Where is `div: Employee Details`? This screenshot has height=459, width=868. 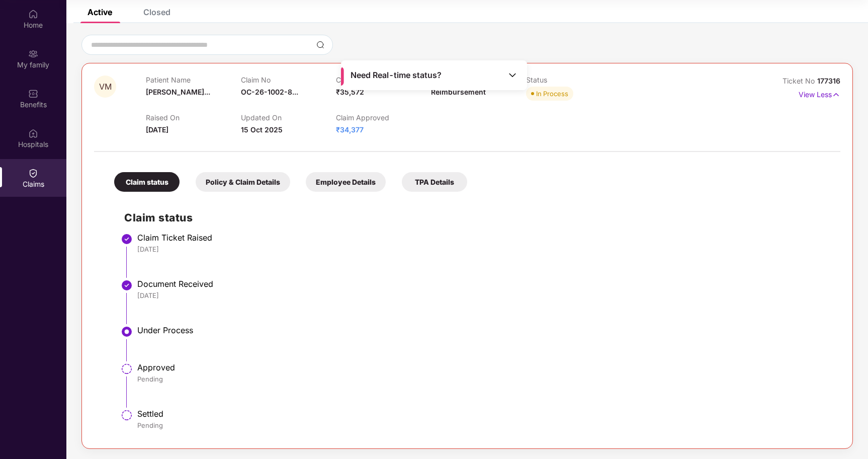
div: Employee Details is located at coordinates (345, 182).